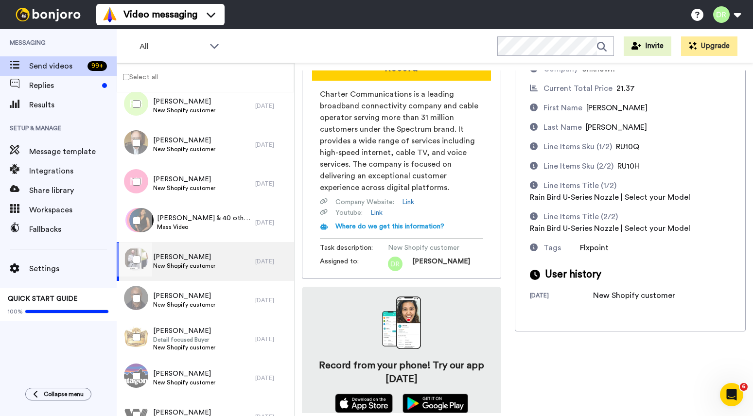 The height and width of the screenshot is (416, 753). I want to click on div: First Name, so click(563, 108).